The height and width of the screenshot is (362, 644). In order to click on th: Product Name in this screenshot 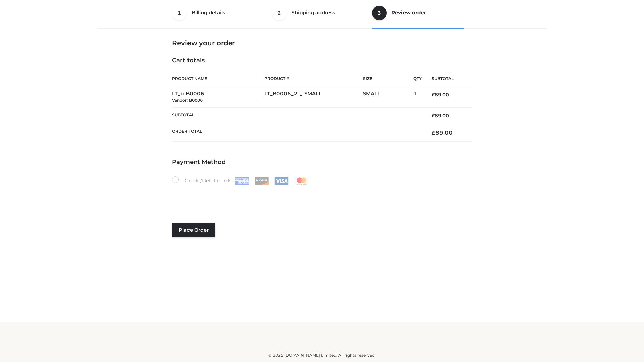, I will do `click(218, 79)`.